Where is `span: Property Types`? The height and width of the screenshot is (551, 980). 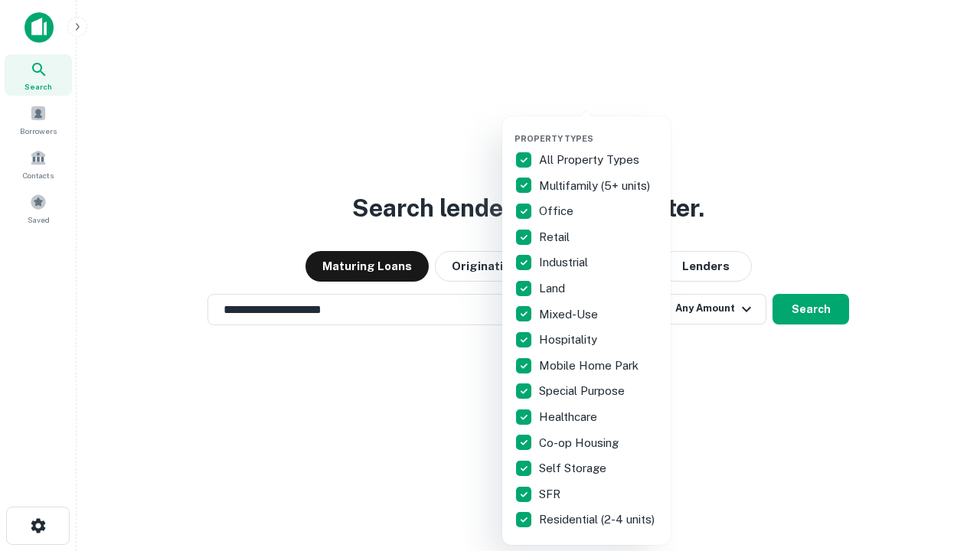 span: Property Types is located at coordinates (554, 139).